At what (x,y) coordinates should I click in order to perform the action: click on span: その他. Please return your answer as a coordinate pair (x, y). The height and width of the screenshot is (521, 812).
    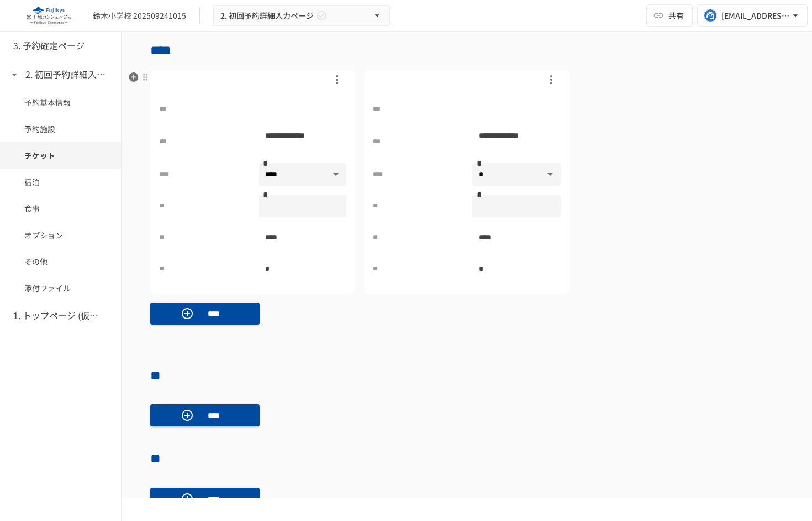
    Looking at the image, I should click on (61, 262).